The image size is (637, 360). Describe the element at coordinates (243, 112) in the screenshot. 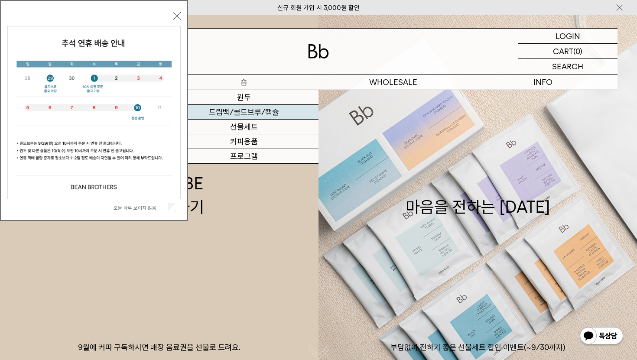

I see `a: 드립백/콜드브루/캡슐` at that location.